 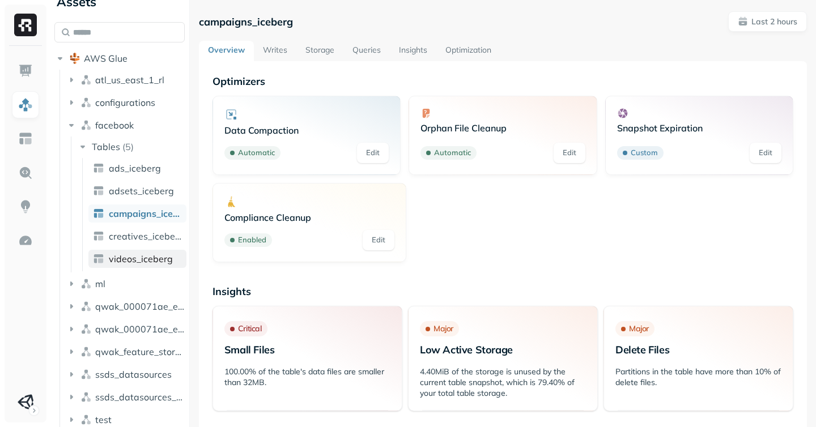 I want to click on p: Partitions in the table have more than 10% of delete files., so click(x=698, y=377).